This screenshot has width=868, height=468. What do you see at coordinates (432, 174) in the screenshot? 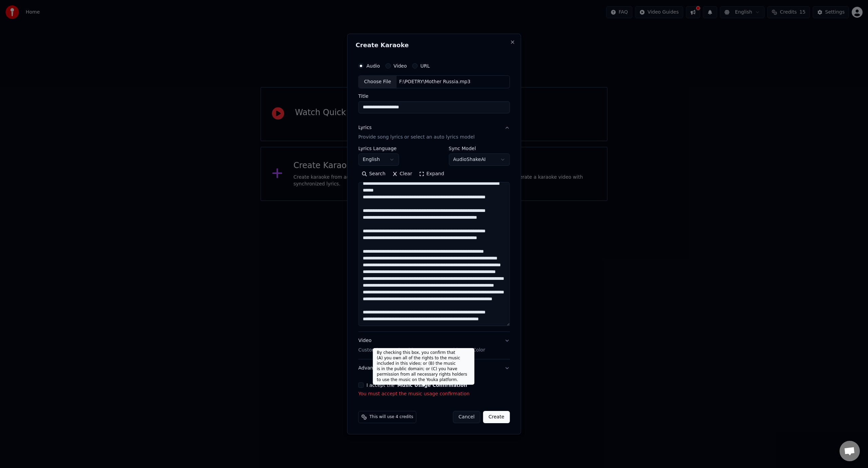
I see `button: Expand` at bounding box center [432, 174].